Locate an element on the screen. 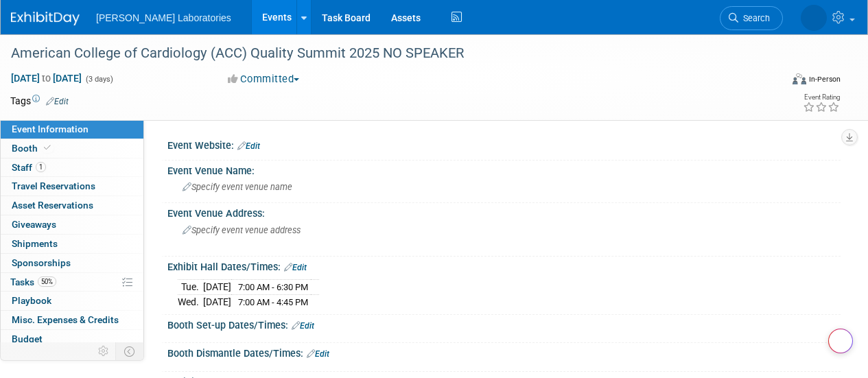 Image resolution: width=868 pixels, height=378 pixels. div: Event Venue Address: is located at coordinates (503, 211).